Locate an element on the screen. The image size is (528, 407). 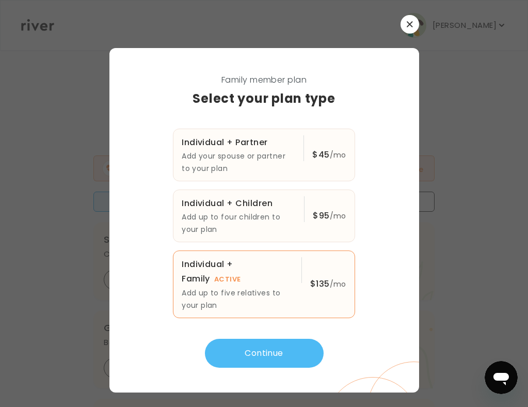
strong: $ 135 is located at coordinates (320, 284).